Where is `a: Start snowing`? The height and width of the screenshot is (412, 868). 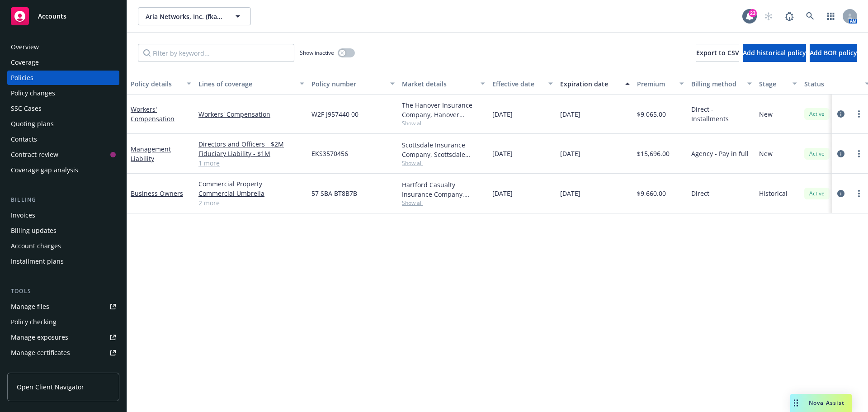 a: Start snowing is located at coordinates (769, 16).